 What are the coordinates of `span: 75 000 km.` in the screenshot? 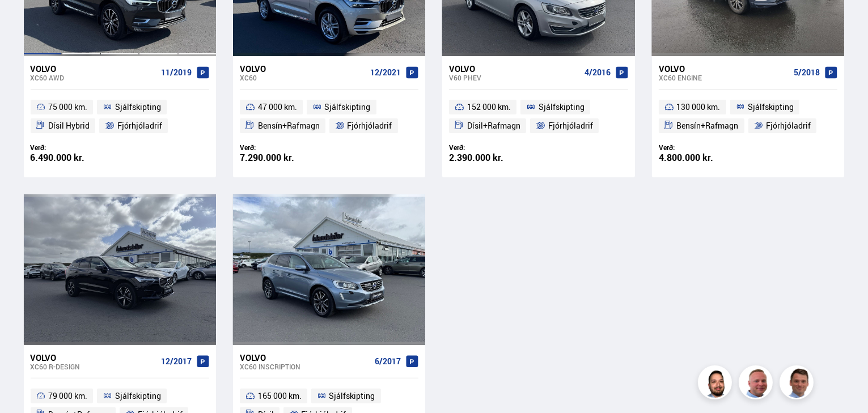 It's located at (67, 107).